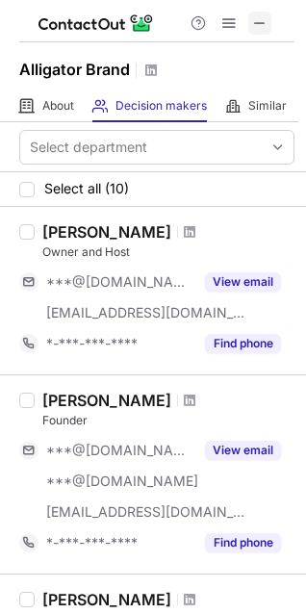  What do you see at coordinates (74, 69) in the screenshot?
I see `h1: Alligator Brand` at bounding box center [74, 69].